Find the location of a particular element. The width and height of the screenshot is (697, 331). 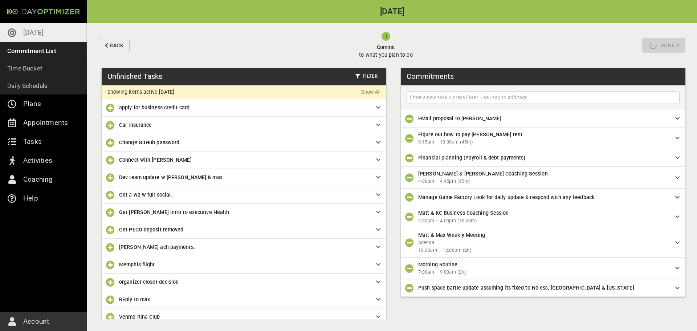

p: Commitment List is located at coordinates (32, 51).